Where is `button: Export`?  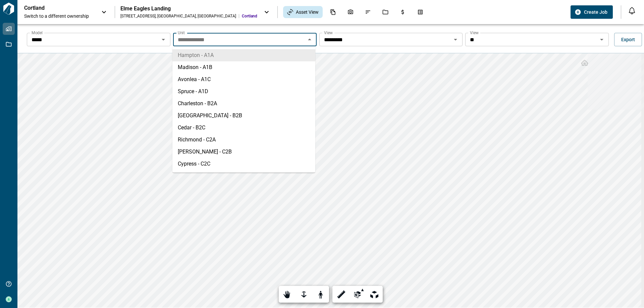
button: Export is located at coordinates (628, 40).